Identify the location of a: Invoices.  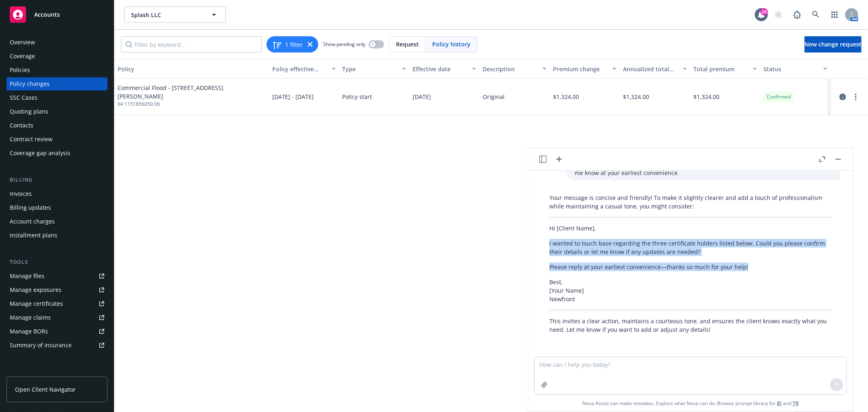
(57, 194).